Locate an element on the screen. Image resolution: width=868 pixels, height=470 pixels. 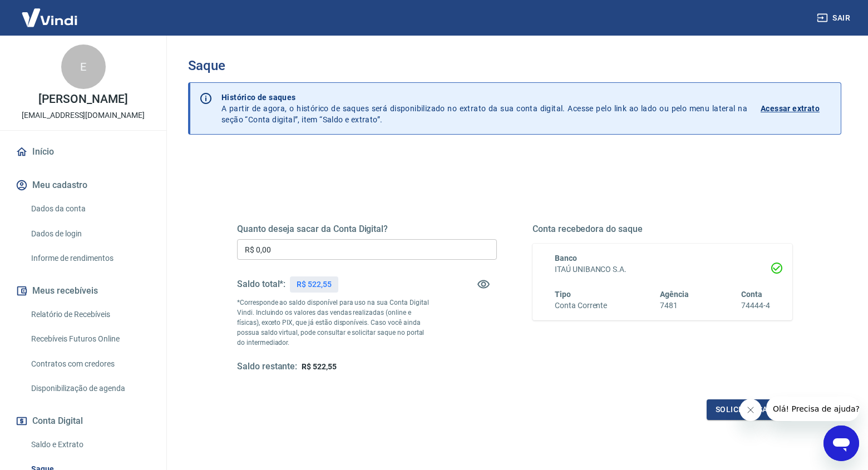
a: Início is located at coordinates (83, 152).